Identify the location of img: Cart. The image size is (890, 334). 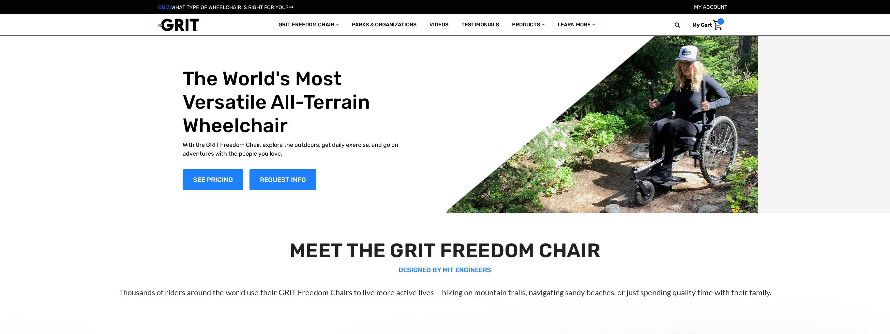
(717, 25).